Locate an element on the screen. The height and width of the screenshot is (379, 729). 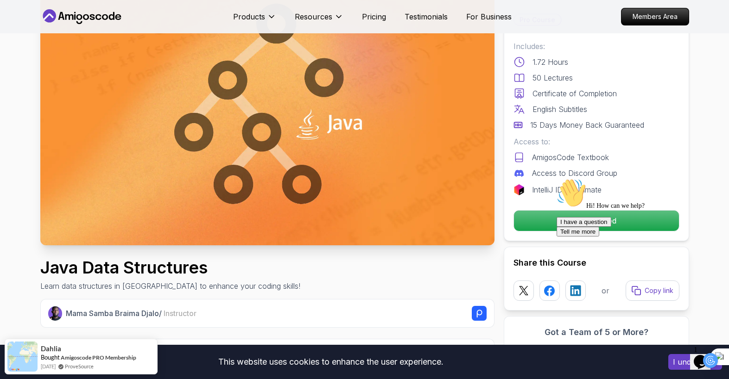
p: Includes: is located at coordinates (596, 46).